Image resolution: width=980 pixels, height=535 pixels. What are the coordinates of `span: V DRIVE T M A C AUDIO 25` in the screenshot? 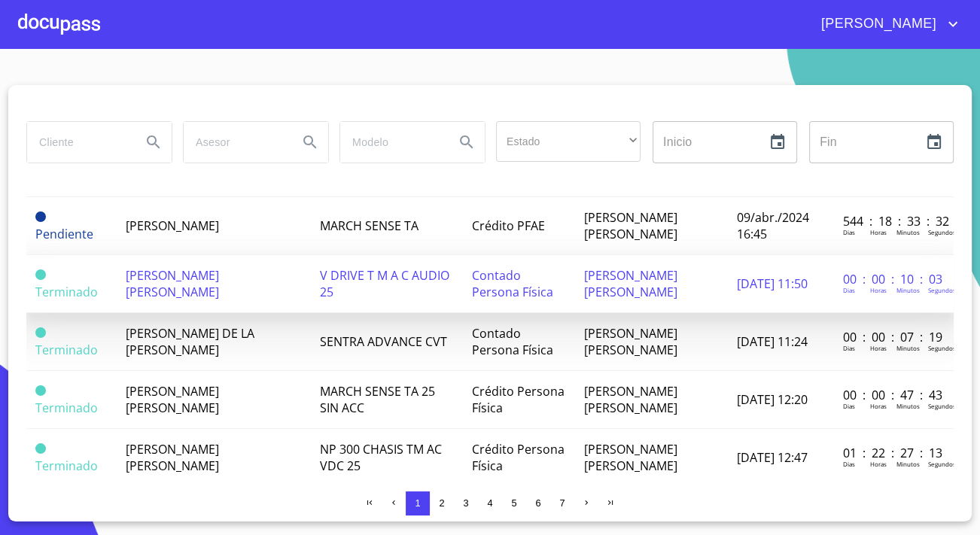 It's located at (385, 283).